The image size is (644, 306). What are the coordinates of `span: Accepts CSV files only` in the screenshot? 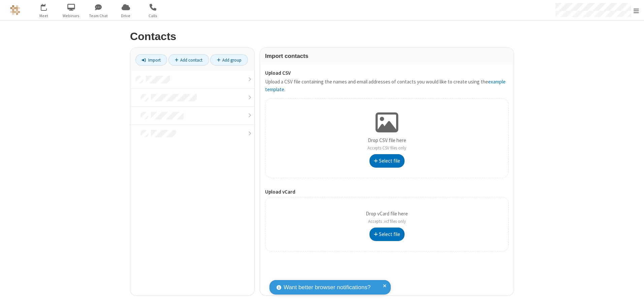 It's located at (387, 148).